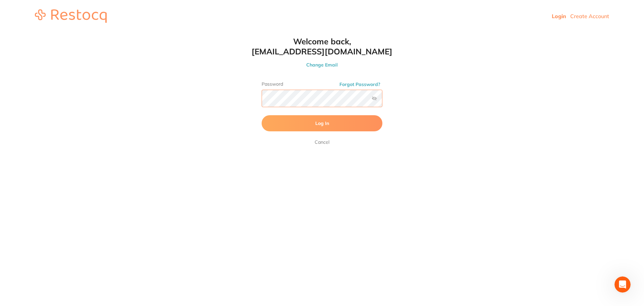 This screenshot has height=306, width=644. What do you see at coordinates (322, 142) in the screenshot?
I see `a: Cancel` at bounding box center [322, 142].